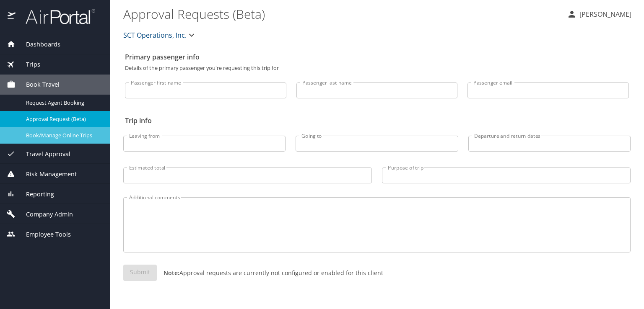  Describe the element at coordinates (63, 135) in the screenshot. I see `span: Book/Manage Online Trips` at that location.